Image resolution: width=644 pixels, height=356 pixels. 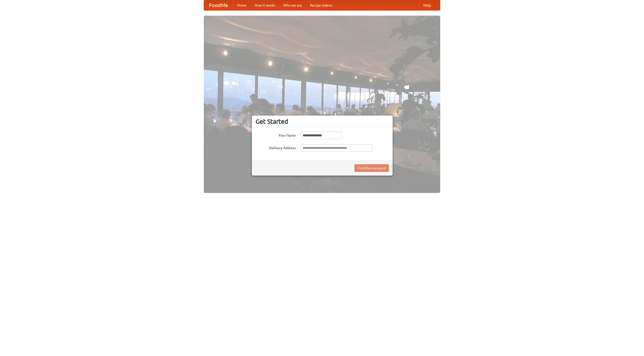 I want to click on h3: Get Started, so click(x=322, y=121).